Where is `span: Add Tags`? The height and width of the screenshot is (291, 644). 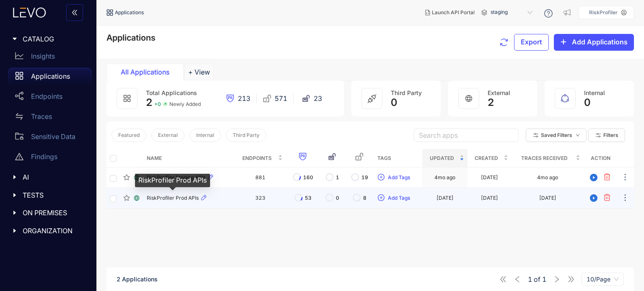
span: Add Tags is located at coordinates (398, 198).